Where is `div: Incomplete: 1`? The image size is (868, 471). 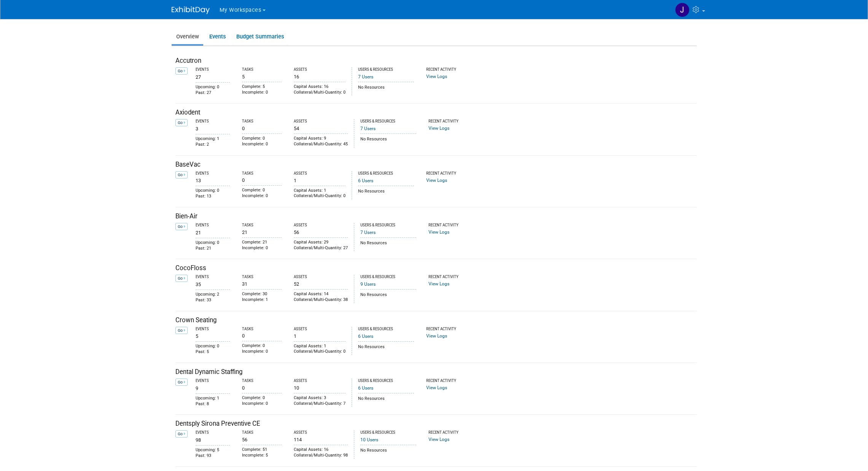
div: Incomplete: 1 is located at coordinates (262, 300).